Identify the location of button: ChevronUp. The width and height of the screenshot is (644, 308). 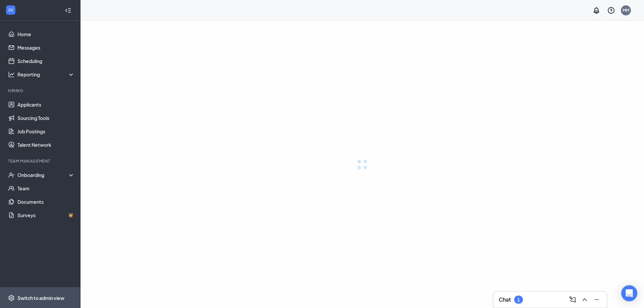
(584, 300).